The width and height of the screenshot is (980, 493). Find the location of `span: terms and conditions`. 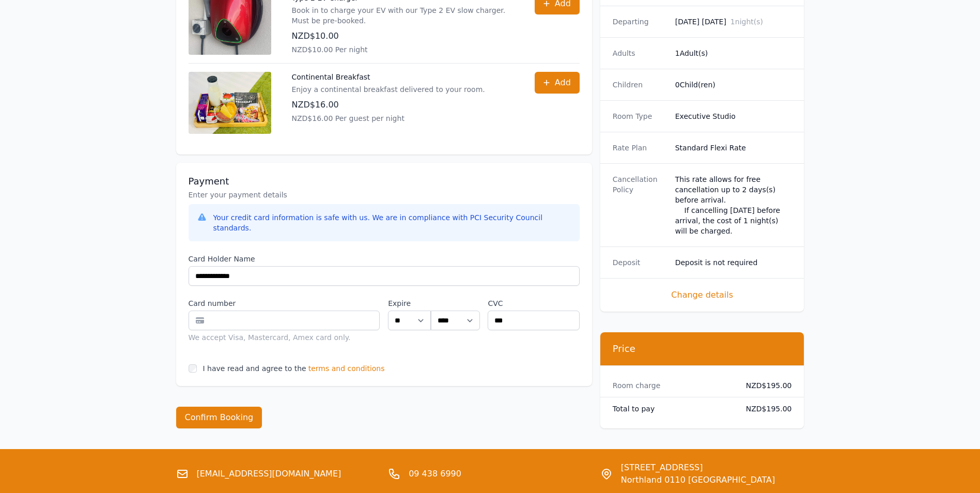

span: terms and conditions is located at coordinates (347, 368).